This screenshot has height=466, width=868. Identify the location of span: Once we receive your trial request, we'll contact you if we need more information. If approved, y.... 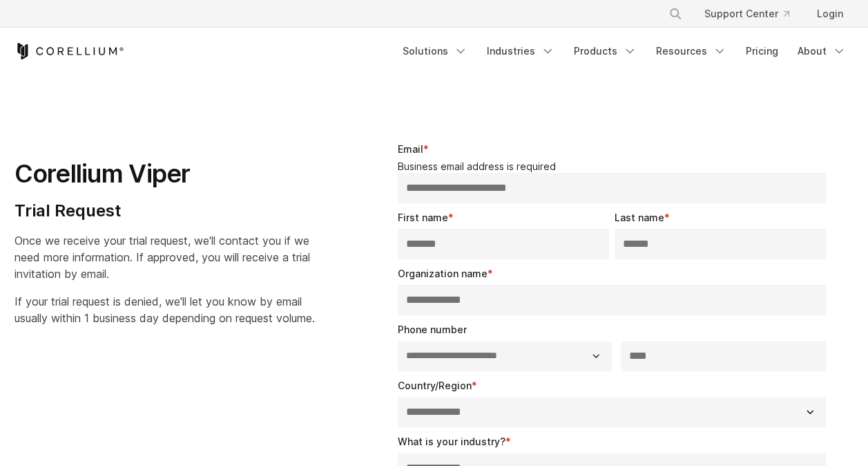
(162, 257).